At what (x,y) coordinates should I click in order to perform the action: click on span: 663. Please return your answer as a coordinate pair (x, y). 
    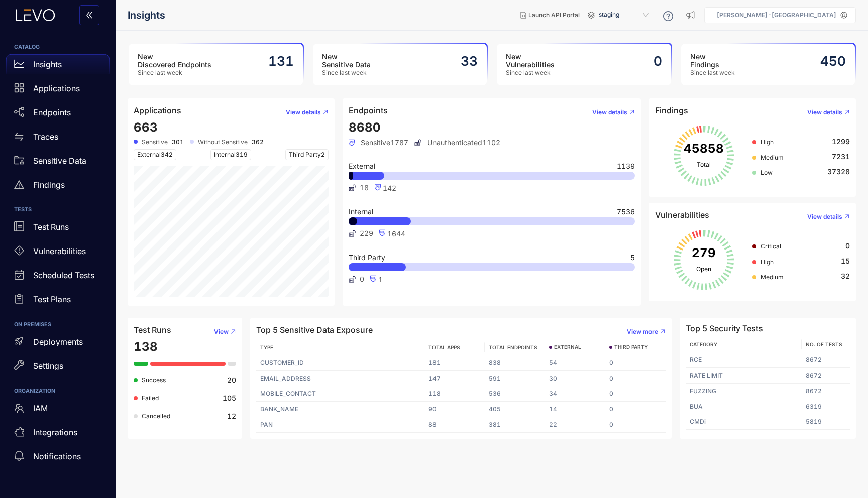
    Looking at the image, I should click on (146, 127).